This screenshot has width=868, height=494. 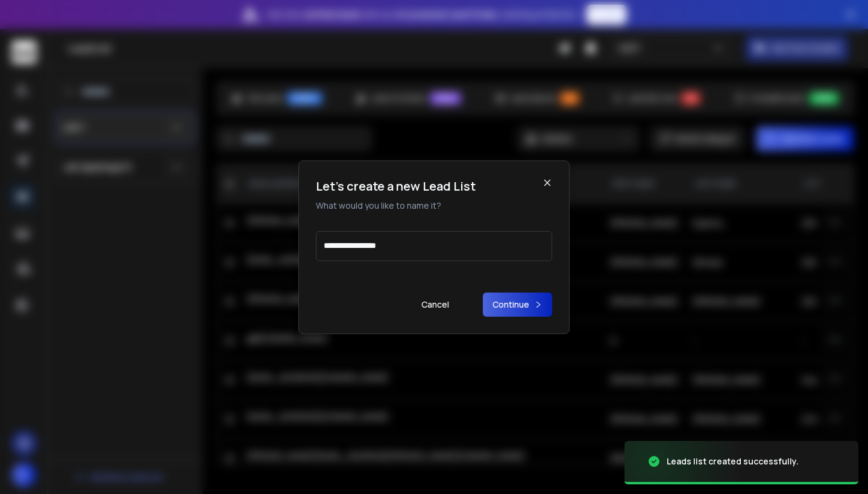 I want to click on h1: Let's create a new Lead List, so click(x=396, y=186).